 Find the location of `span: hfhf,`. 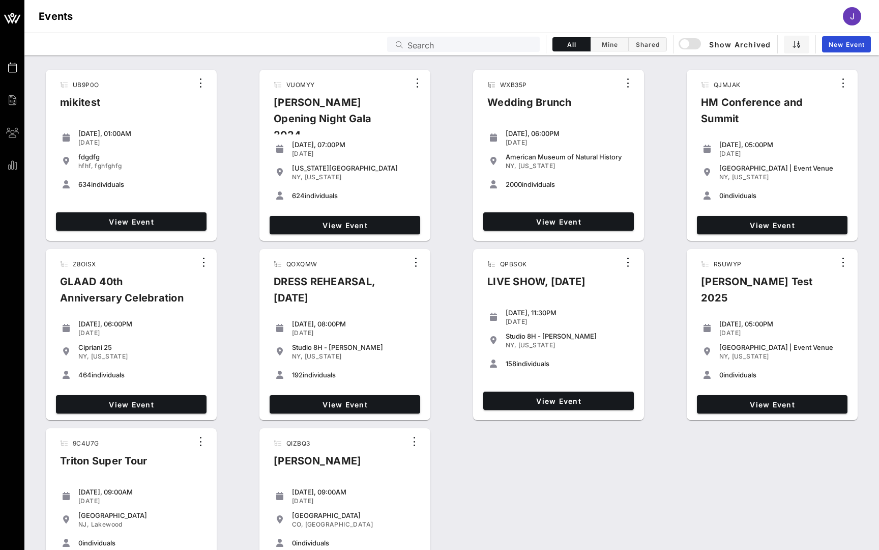

span: hfhf, is located at coordinates (85, 165).